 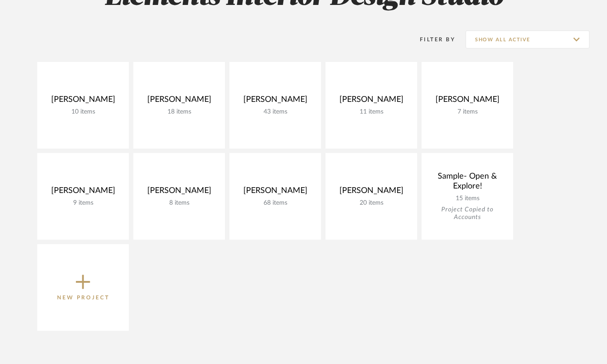 What do you see at coordinates (83, 287) in the screenshot?
I see `button: New Project` at bounding box center [83, 287].